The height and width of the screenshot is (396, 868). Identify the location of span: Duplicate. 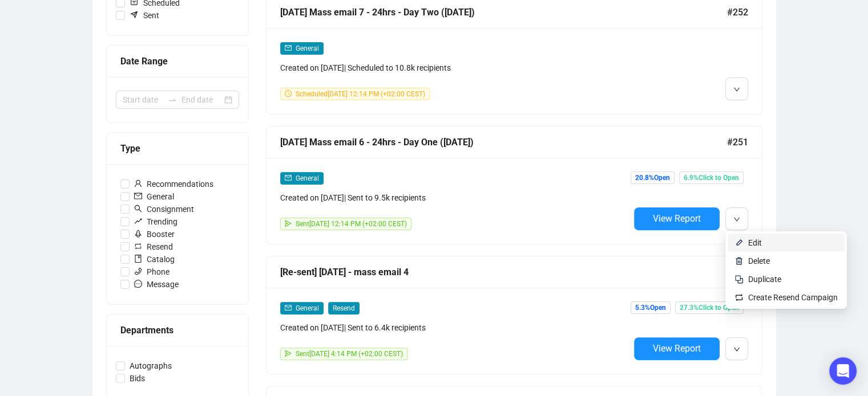
(765, 280).